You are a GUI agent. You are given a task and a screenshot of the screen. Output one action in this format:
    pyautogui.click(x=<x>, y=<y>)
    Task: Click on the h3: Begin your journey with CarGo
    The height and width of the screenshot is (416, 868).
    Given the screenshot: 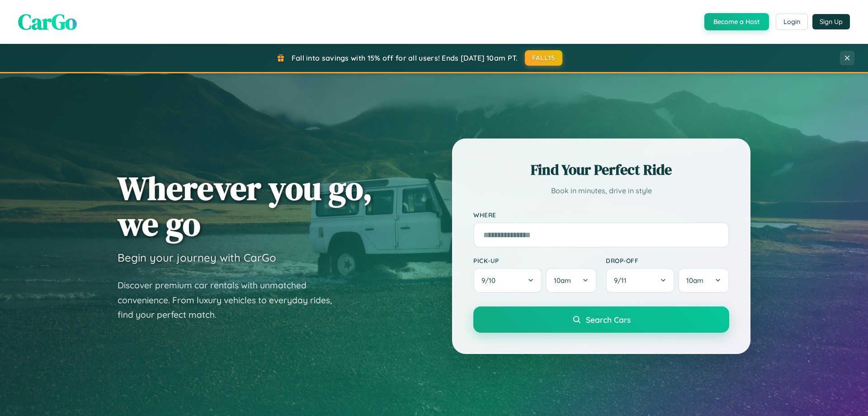 What is the action you would take?
    pyautogui.click(x=196, y=257)
    